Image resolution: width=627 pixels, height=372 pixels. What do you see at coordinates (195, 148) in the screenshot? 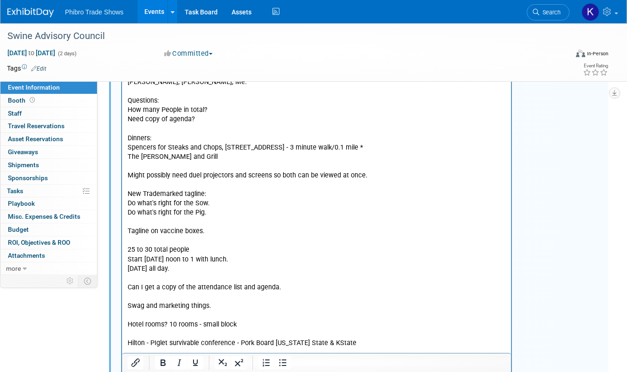
I see `p: Do what's right for the Pig.` at bounding box center [195, 148].